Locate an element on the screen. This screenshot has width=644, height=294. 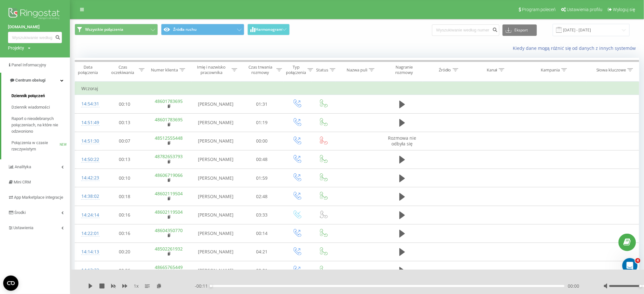
a: Centrum obsługi is located at coordinates (35, 80).